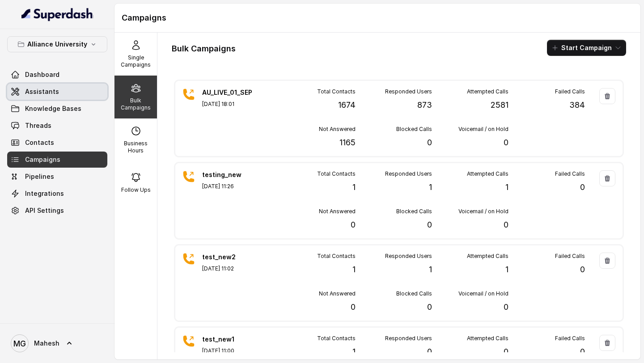 The height and width of the screenshot is (363, 644). What do you see at coordinates (136, 147) in the screenshot?
I see `p: Business Hours` at bounding box center [136, 147].